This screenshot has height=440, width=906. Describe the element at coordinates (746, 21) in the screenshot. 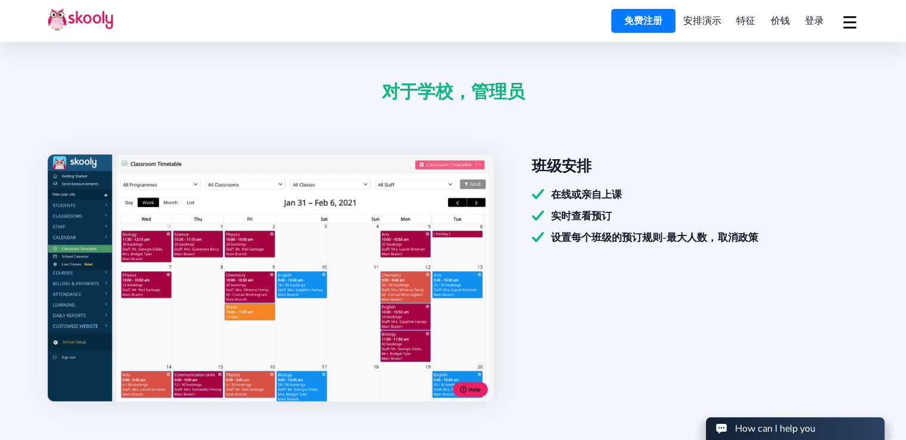

I see `a: 特征` at that location.